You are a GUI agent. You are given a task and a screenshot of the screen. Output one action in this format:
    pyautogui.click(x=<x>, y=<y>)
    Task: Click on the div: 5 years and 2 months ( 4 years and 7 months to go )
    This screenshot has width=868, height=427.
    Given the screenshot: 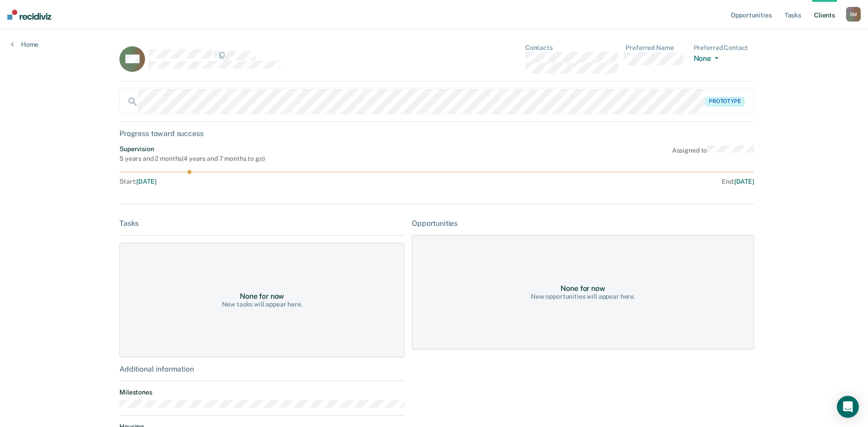 What is the action you would take?
    pyautogui.click(x=192, y=158)
    